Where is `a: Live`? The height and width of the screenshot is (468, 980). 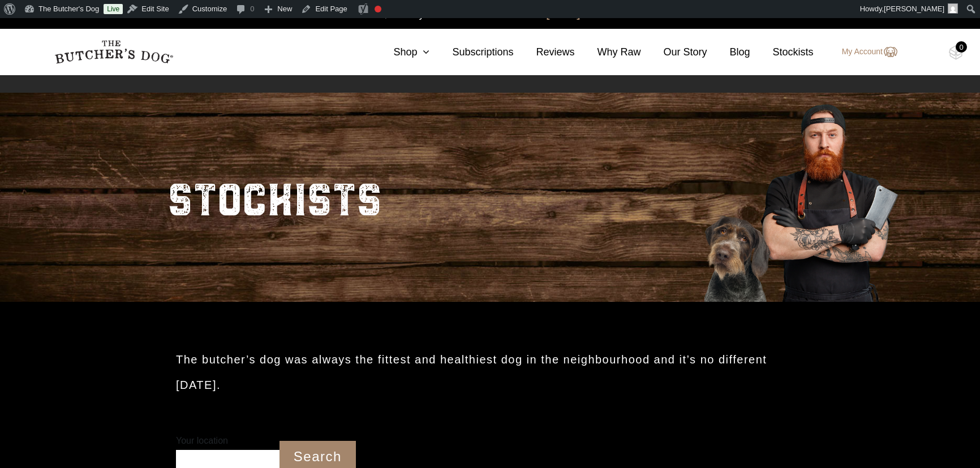
a: Live is located at coordinates (113, 9).